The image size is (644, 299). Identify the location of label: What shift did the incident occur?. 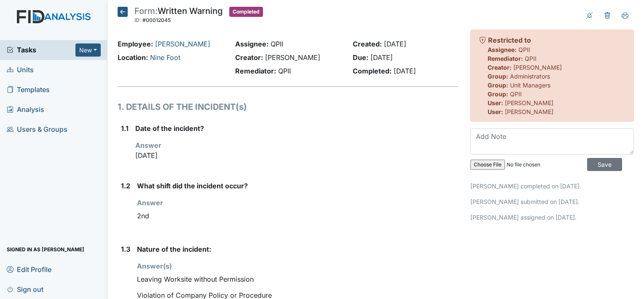
(192, 186).